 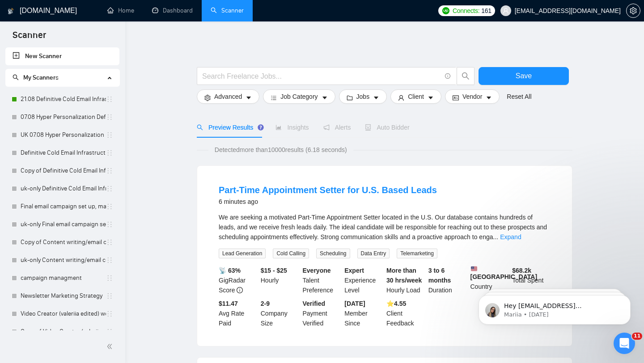 I want to click on button: search, so click(x=466, y=76).